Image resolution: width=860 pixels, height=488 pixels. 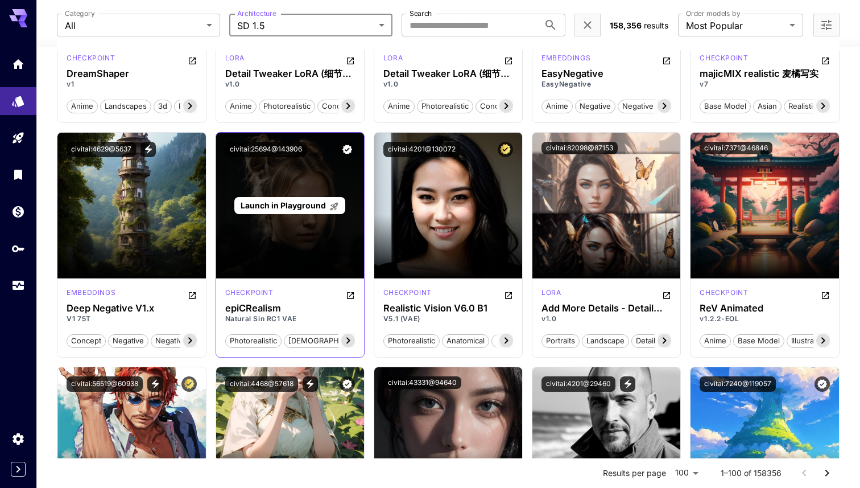 What do you see at coordinates (448, 308) in the screenshot?
I see `h3: Realistic Vision V6.0 B1` at bounding box center [448, 308].